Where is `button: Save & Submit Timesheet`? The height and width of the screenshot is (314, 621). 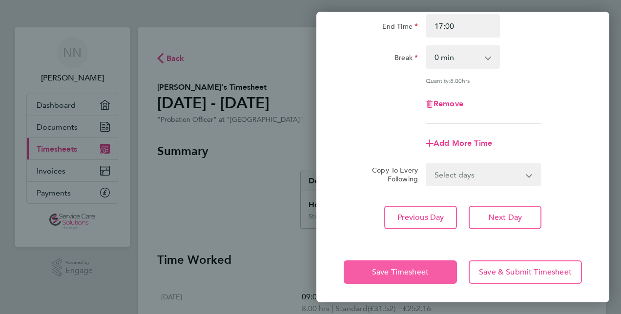
button: Save & Submit Timesheet is located at coordinates (525, 272).